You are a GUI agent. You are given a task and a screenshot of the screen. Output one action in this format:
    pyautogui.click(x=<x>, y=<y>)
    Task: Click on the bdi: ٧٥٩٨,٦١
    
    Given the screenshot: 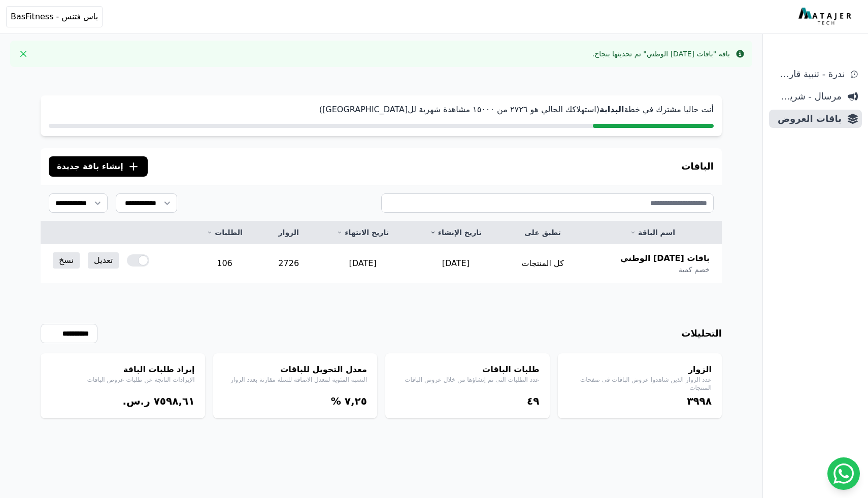 What is the action you would take?
    pyautogui.click(x=174, y=401)
    